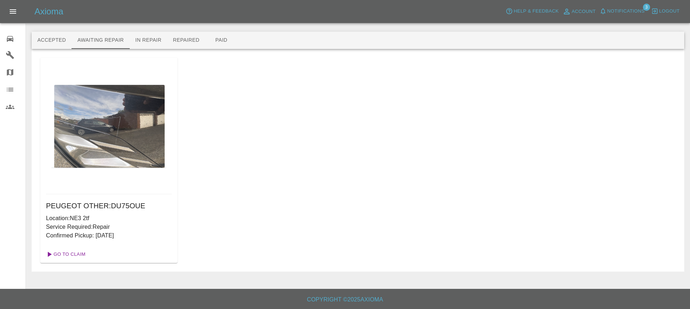 The image size is (690, 309). I want to click on span: Help & Feedback, so click(536, 11).